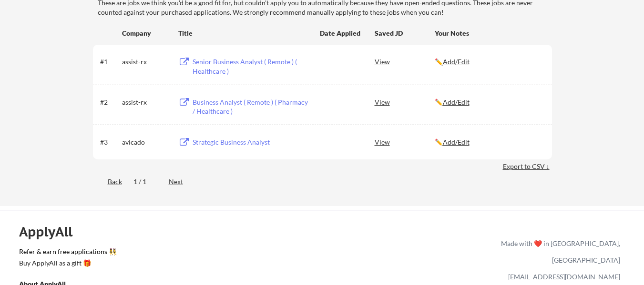  Describe the element at coordinates (109, 102) in the screenshot. I see `div: #2` at that location.